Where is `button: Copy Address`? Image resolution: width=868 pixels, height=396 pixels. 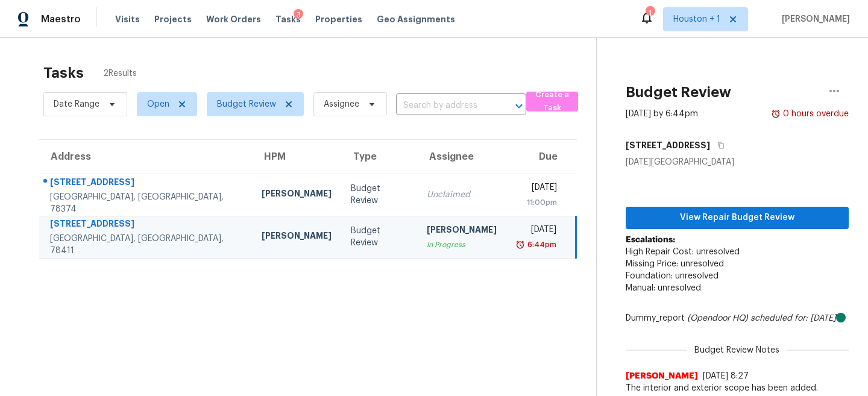
button: Copy Address is located at coordinates (717, 146).